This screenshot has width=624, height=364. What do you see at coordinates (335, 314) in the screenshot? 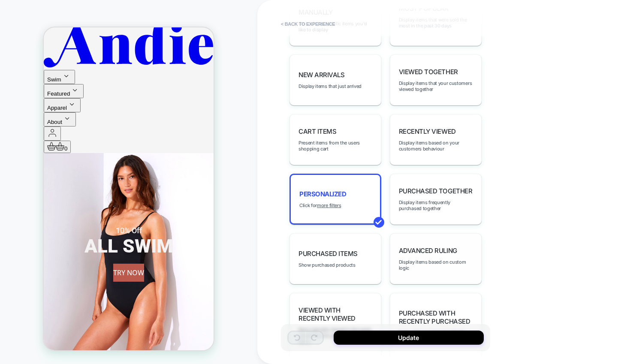
I see `span: Viewed with Recently Viewed` at bounding box center [335, 314].